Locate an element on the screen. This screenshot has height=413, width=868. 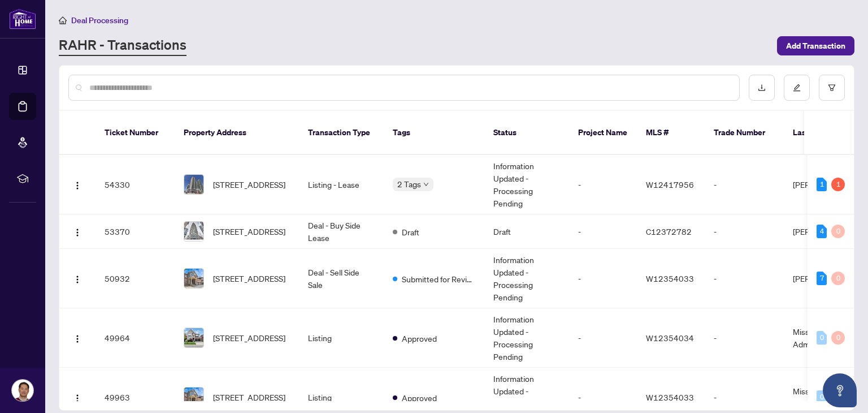
span: W12354034 is located at coordinates (669, 337).